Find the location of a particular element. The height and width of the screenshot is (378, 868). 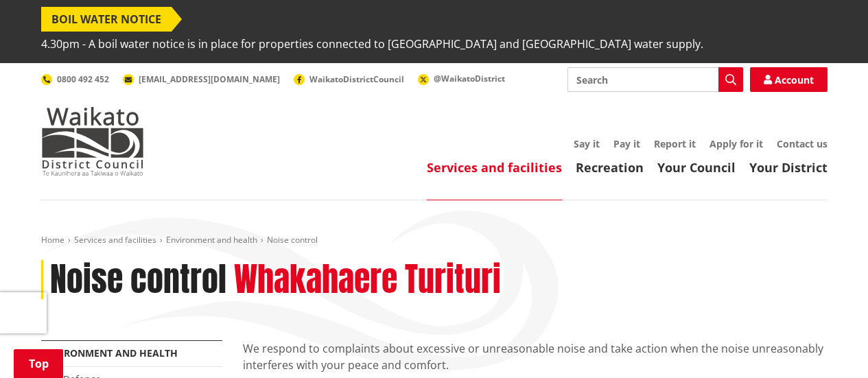

a: Apply for it is located at coordinates (736, 143).